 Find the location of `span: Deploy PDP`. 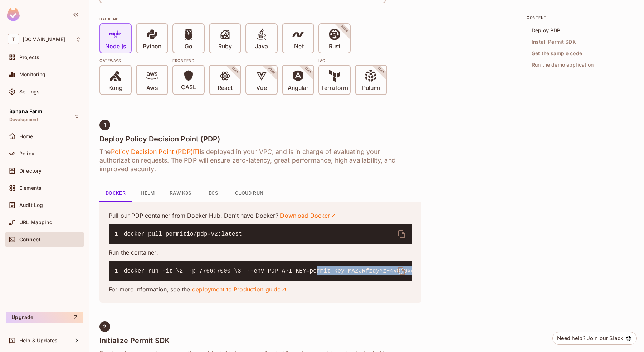

span: Deploy PDP is located at coordinates (580, 30).